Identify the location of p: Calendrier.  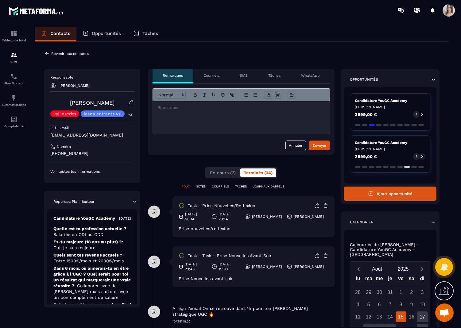
(361, 222).